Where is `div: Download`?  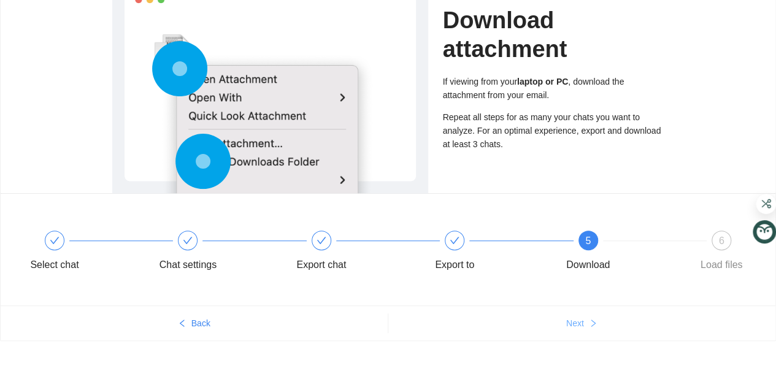 div: Download is located at coordinates (588, 265).